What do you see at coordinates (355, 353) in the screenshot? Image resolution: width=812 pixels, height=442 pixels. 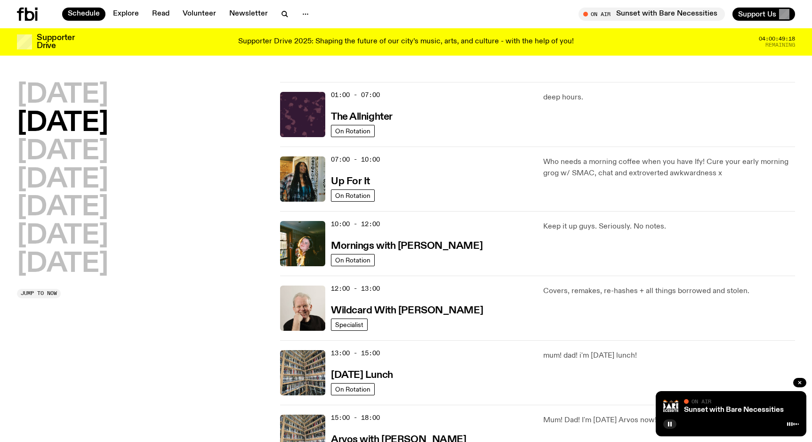 I see `span: 13:00 - 15:00` at bounding box center [355, 353].